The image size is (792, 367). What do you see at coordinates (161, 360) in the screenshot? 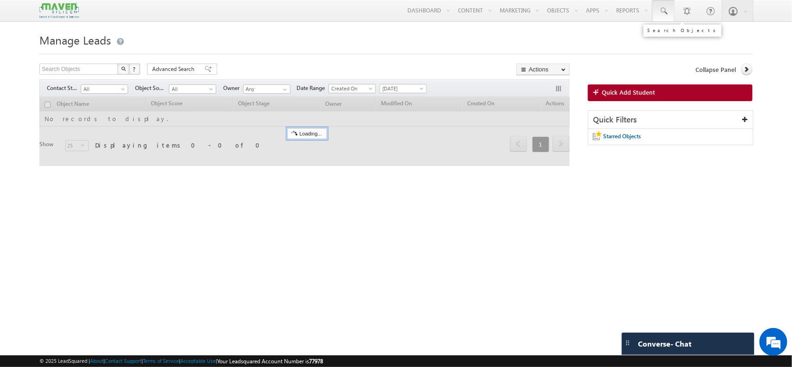
I see `a: Terms of Service` at bounding box center [161, 360].